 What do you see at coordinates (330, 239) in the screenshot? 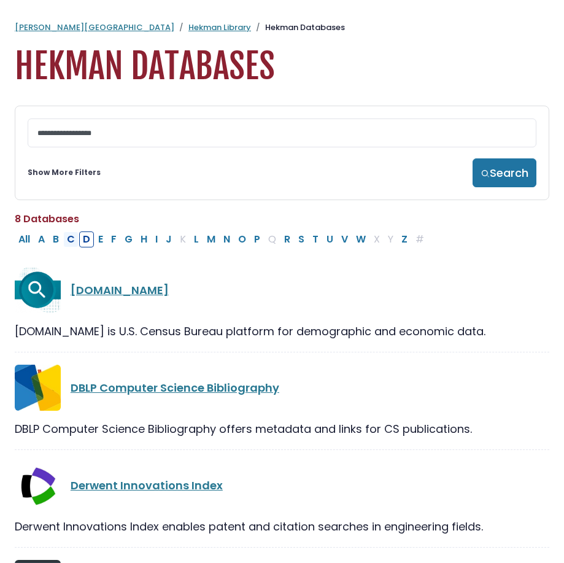
I see `button: Filter Results U` at bounding box center [330, 239].